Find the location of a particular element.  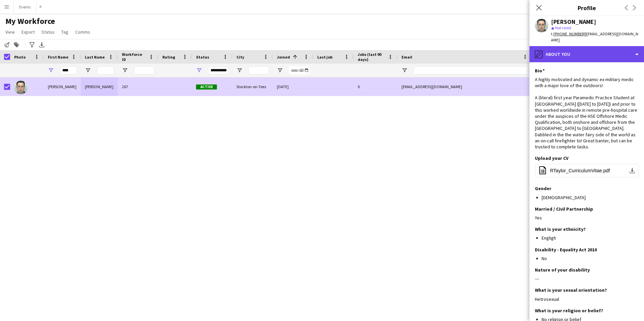

span: Jobs (last 90 days) is located at coordinates (371, 57).